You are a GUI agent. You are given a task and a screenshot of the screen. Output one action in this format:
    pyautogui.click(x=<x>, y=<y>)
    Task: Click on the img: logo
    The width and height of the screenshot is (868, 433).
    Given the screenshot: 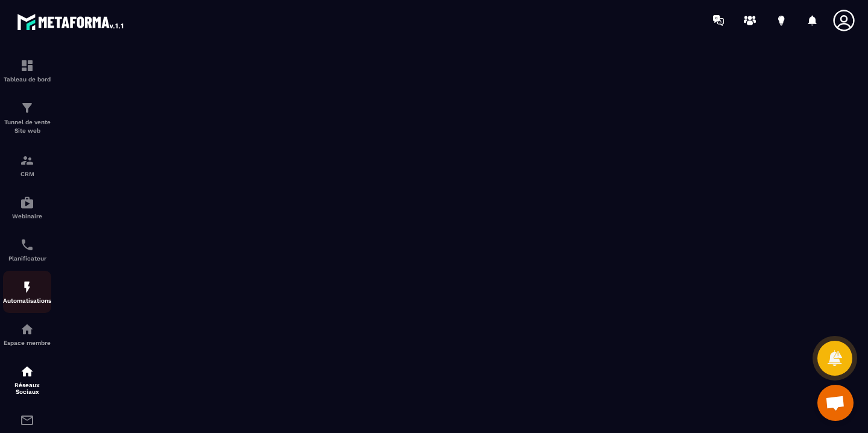 What is the action you would take?
    pyautogui.click(x=71, y=22)
    